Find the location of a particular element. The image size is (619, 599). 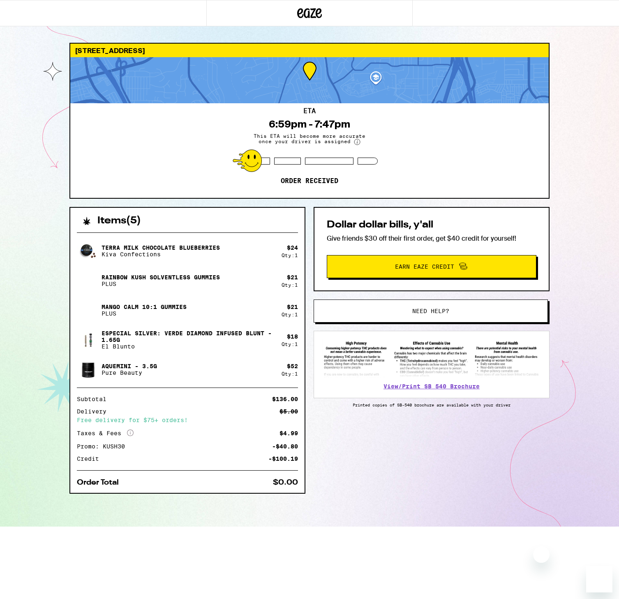

p: Pure Beauty is located at coordinates (129, 373).